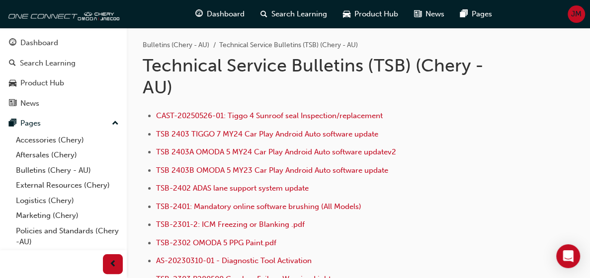 This screenshot has height=278, width=590. I want to click on div: Search Learning, so click(48, 63).